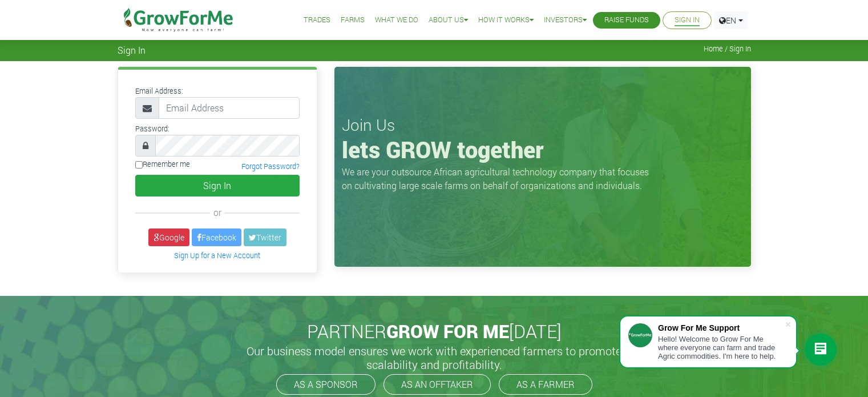  Describe the element at coordinates (271, 166) in the screenshot. I see `a: Forgot Password?` at that location.